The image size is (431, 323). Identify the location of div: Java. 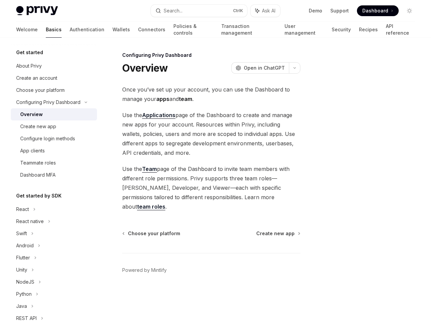
(22, 306).